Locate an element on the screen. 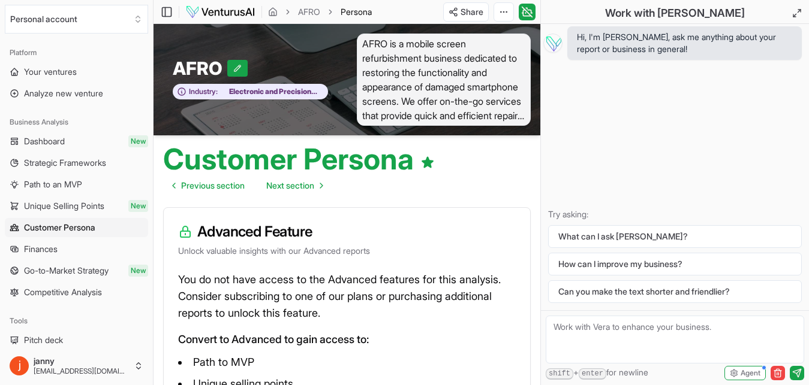  span: Unique Selling Points is located at coordinates (64, 206).